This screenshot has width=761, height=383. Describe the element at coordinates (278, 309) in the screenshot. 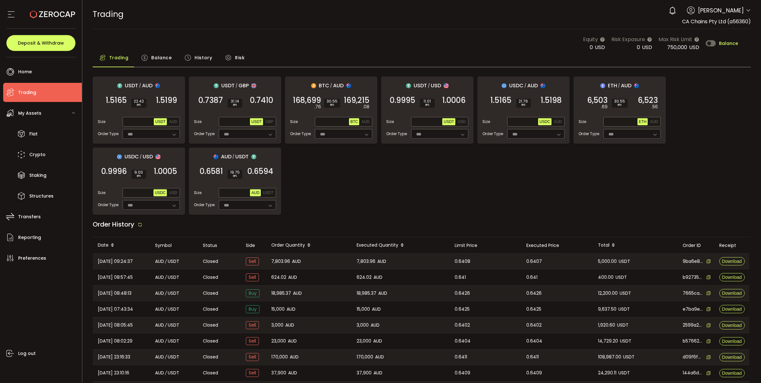

I see `span: 15,000` at that location.